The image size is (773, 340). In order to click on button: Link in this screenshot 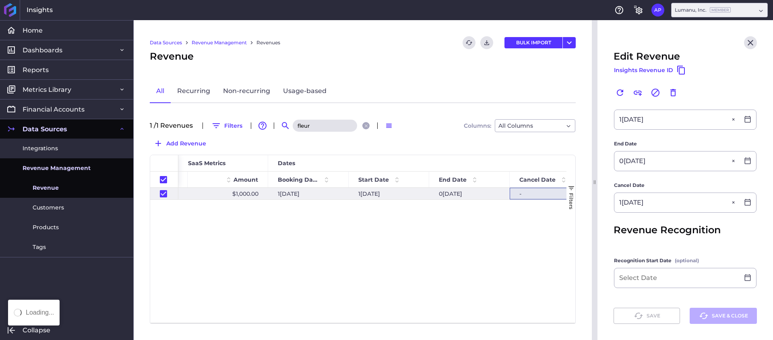, I will do `click(638, 93)`.